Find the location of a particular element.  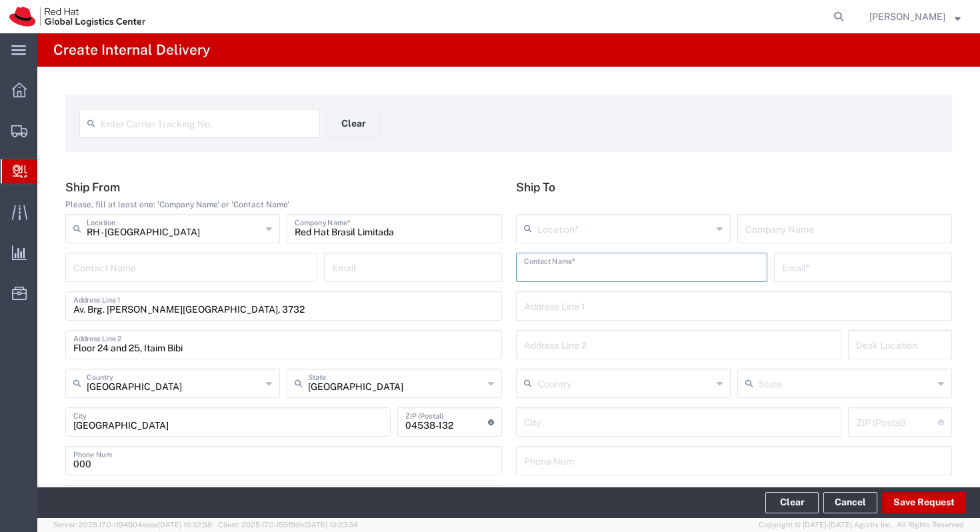

h5: Ship To is located at coordinates (734, 186).